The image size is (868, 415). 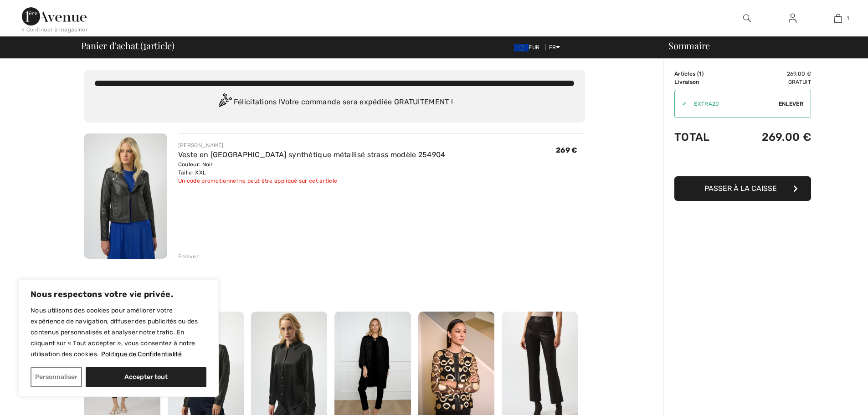 I want to click on div: Félicitations ! Votre commande sera expédiée GRATUITEMENT !, so click(x=334, y=102).